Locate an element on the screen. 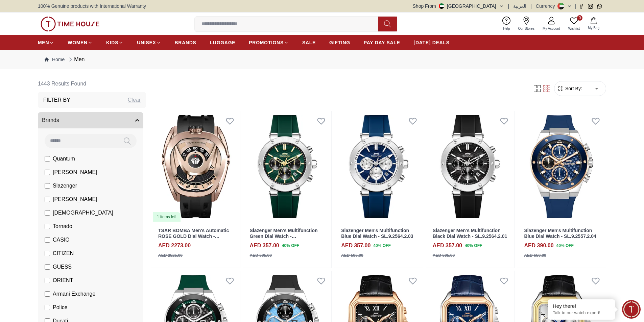 The height and width of the screenshot is (322, 644). a: KIDS is located at coordinates (115, 42).